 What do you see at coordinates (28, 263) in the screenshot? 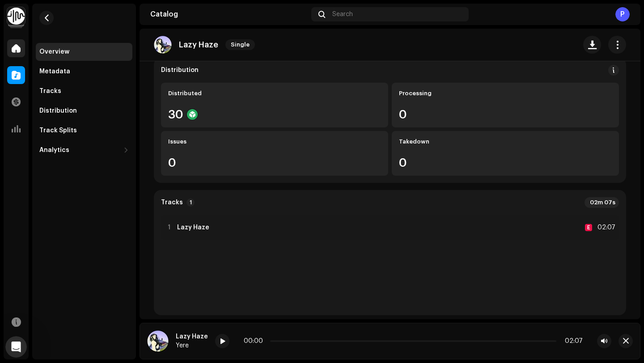
I see `span: Ужасно` at bounding box center [28, 263].